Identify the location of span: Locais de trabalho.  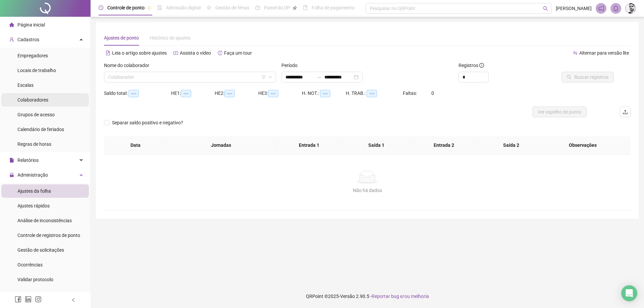
(36, 71).